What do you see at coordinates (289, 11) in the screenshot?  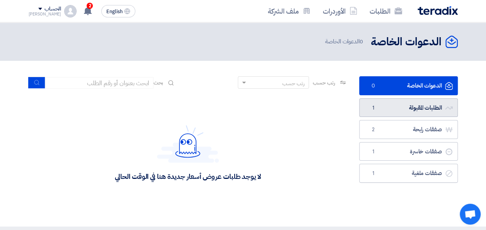 I see `a: ملف الشركة` at bounding box center [289, 11].